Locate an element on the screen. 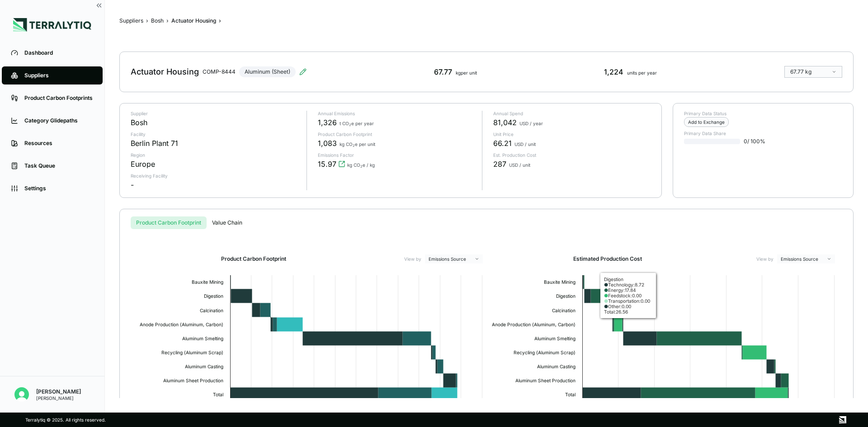 The width and height of the screenshot is (868, 427). button: Bosh is located at coordinates (157, 20).